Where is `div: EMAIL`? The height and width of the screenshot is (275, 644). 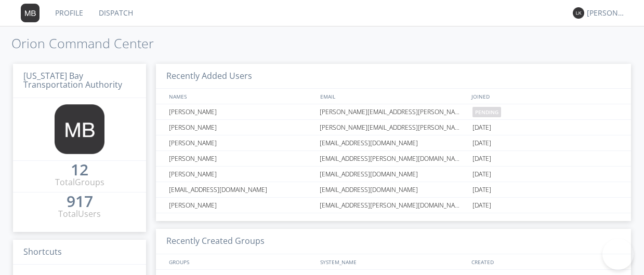 div: EMAIL is located at coordinates (393, 96).